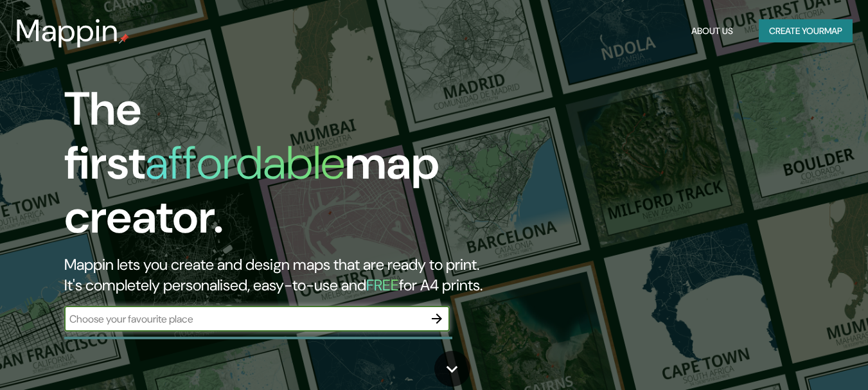  I want to click on h5: FREE, so click(382, 284).